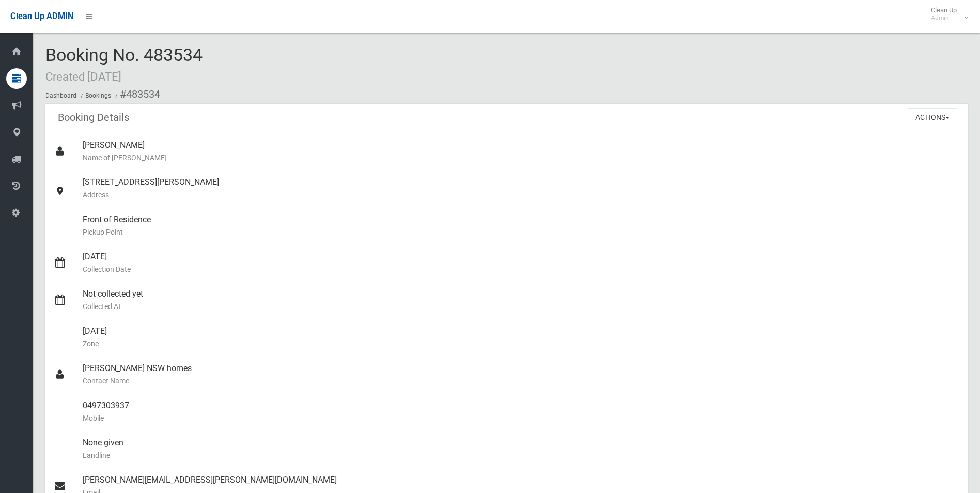  What do you see at coordinates (521, 300) in the screenshot?
I see `div: Not collected yet` at bounding box center [521, 300].